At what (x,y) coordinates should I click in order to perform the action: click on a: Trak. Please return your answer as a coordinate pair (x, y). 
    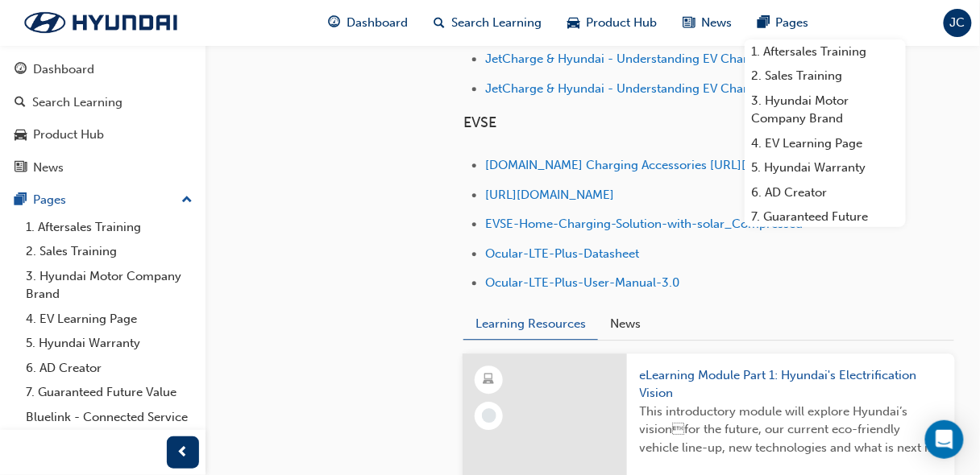
    Looking at the image, I should click on (101, 22).